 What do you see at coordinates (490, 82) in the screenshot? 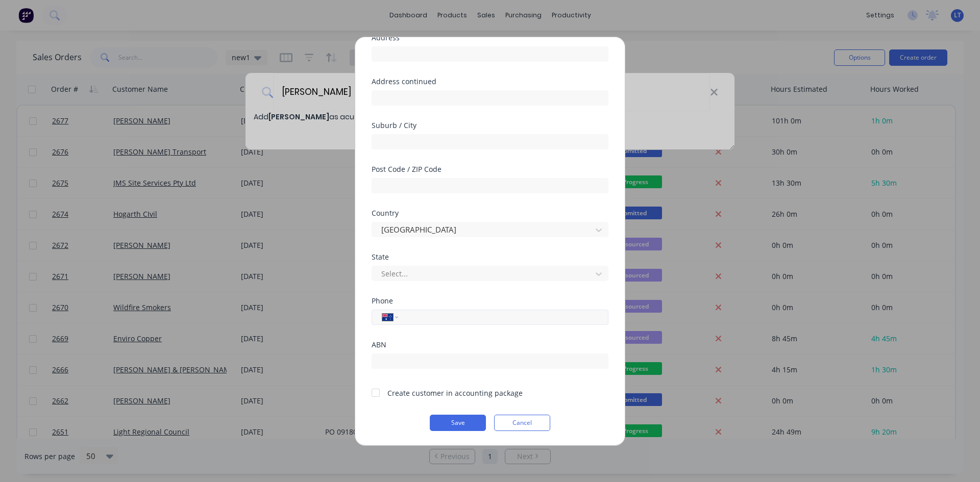
I see `div: Address continued` at bounding box center [490, 82].